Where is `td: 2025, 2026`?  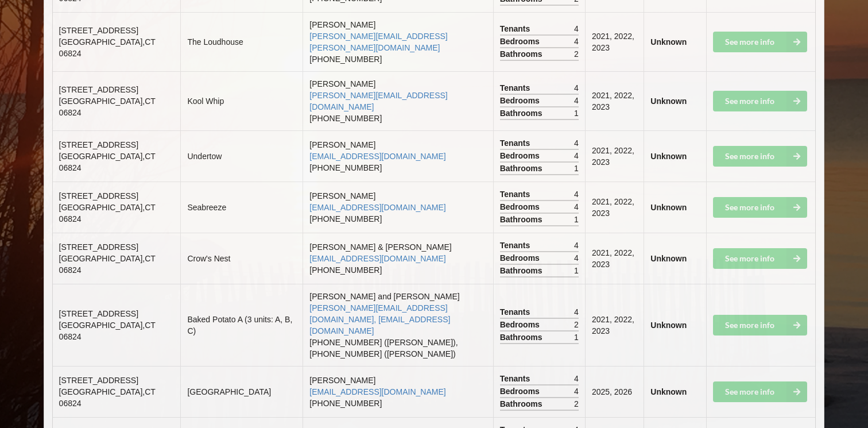
td: 2025, 2026 is located at coordinates (614, 392).